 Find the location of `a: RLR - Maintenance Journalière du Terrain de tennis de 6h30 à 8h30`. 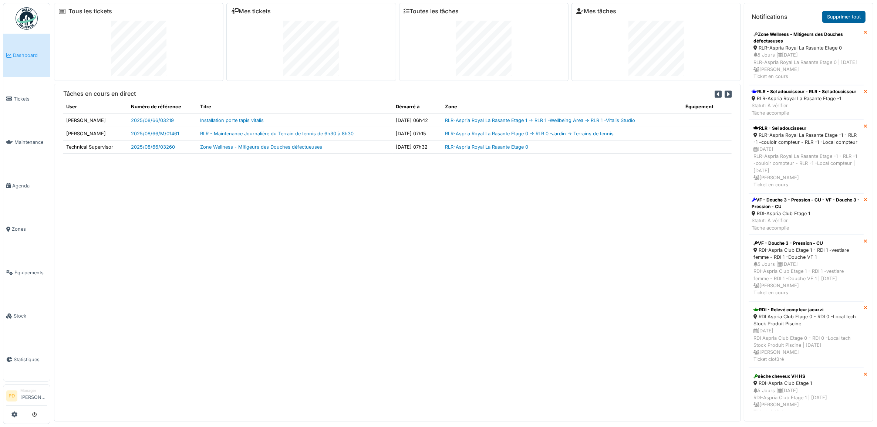

a: RLR - Maintenance Journalière du Terrain de tennis de 6h30 à 8h30 is located at coordinates (277, 134).